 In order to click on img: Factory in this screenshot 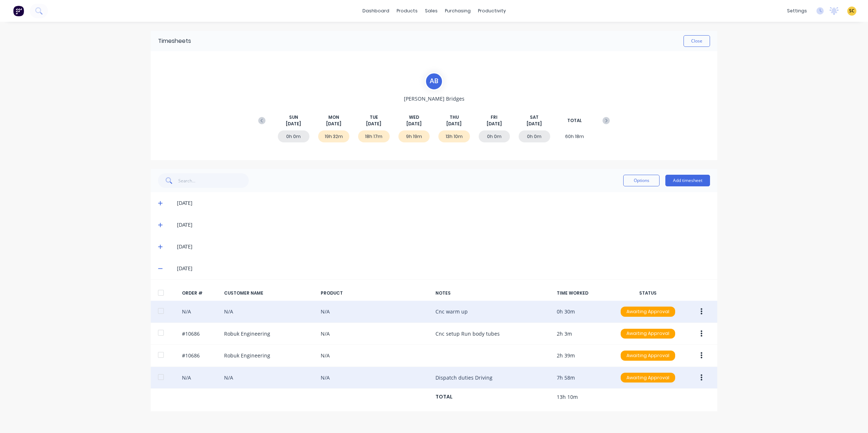, I will do `click(18, 11)`.